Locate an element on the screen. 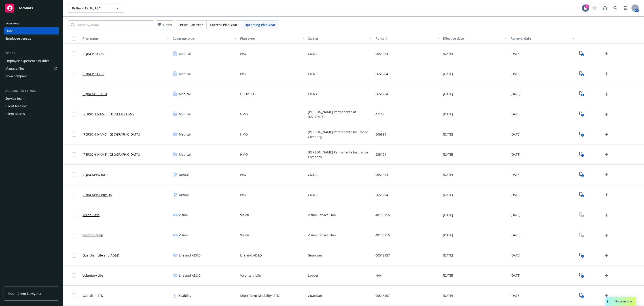 This screenshot has height=306, width=644. div: Service team is located at coordinates (15, 98).